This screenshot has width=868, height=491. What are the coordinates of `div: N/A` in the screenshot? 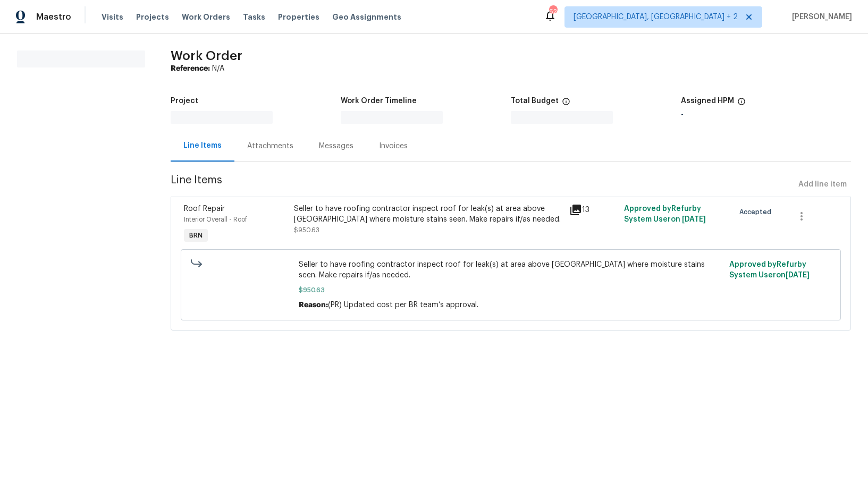 It's located at (511, 69).